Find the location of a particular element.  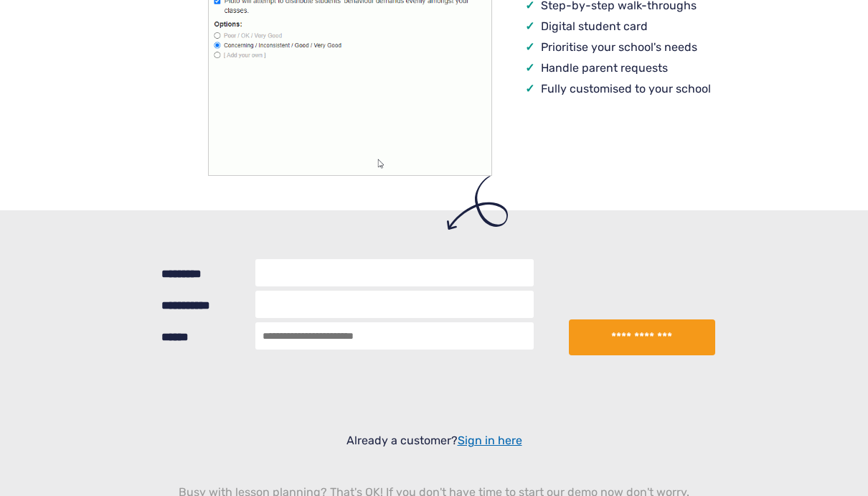

li: Prioritise your school's needs is located at coordinates (625, 47).